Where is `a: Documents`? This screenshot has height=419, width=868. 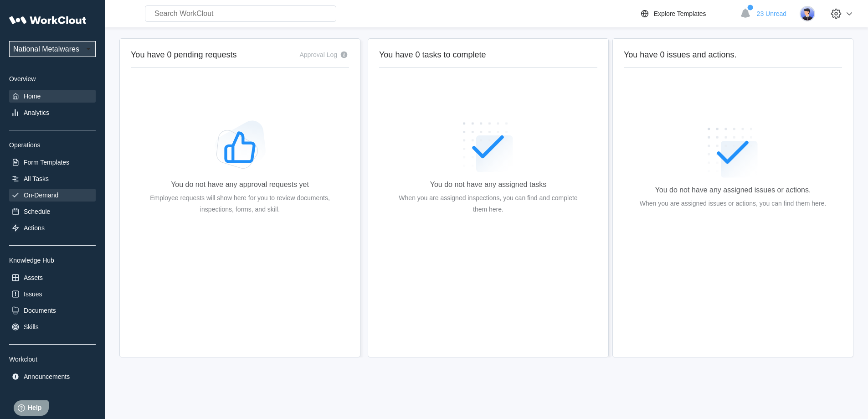
a: Documents is located at coordinates (52, 311).